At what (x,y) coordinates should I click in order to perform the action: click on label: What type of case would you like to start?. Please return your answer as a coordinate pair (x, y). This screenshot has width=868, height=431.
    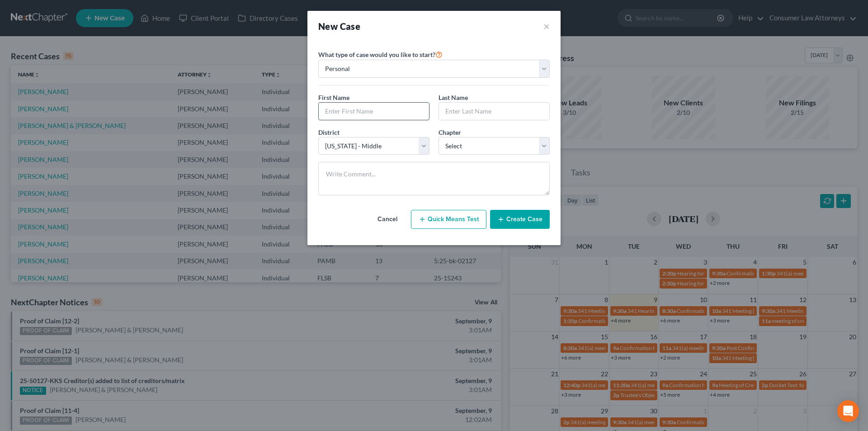
    Looking at the image, I should click on (380, 54).